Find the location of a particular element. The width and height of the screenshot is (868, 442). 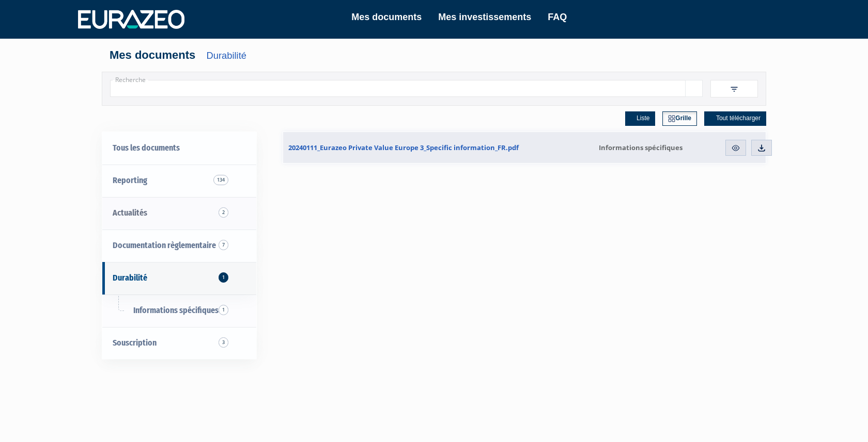

a: Informations spécifiques1 is located at coordinates (179, 311).